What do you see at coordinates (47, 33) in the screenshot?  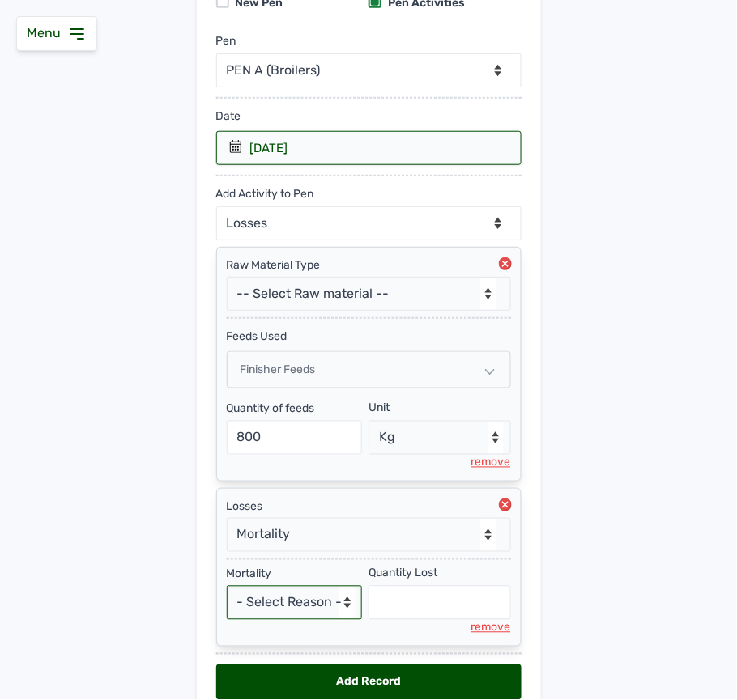 I see `span: Menu` at bounding box center [47, 33].